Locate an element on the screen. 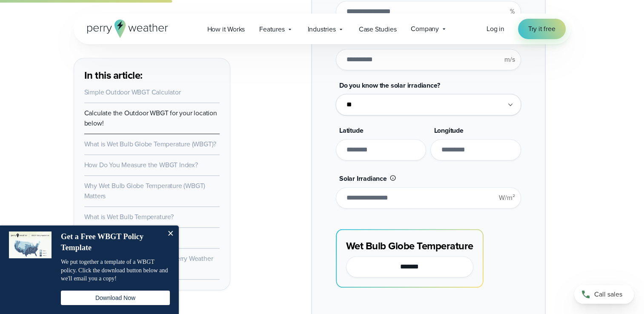 This screenshot has width=644, height=314. button: Download Now is located at coordinates (115, 298).